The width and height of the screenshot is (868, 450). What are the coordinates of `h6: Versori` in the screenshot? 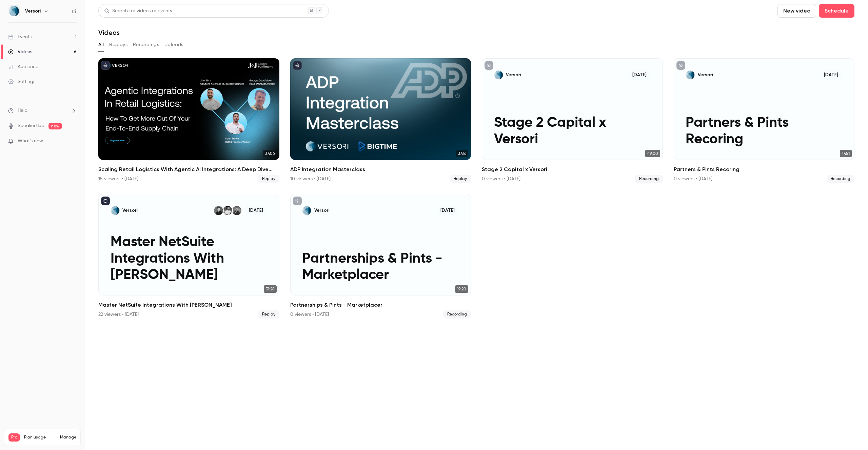 It's located at (33, 11).